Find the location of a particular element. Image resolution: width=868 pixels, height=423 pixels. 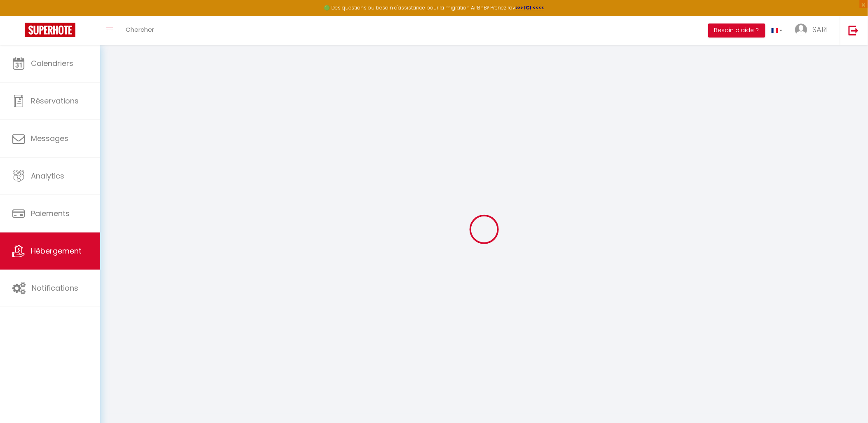

img: logout is located at coordinates (854, 30).